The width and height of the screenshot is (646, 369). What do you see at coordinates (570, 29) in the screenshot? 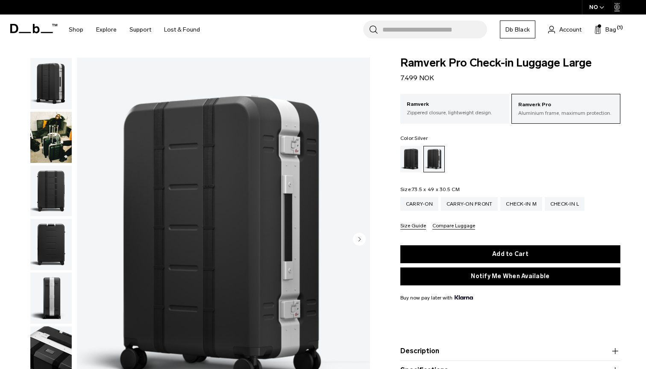
I see `span: Account` at bounding box center [570, 29].